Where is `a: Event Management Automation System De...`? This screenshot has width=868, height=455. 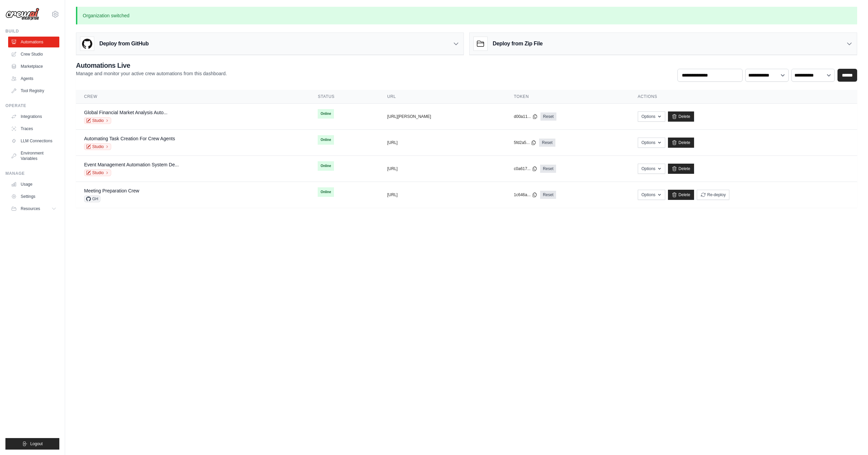 a: Event Management Automation System De... is located at coordinates (131, 165).